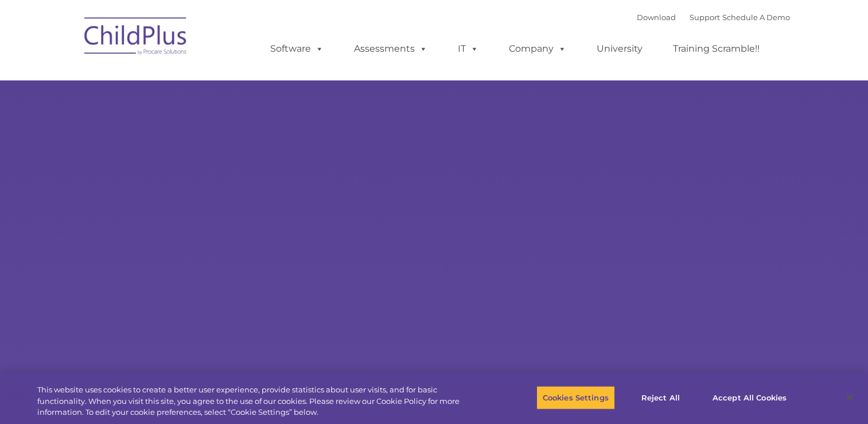 Image resolution: width=868 pixels, height=424 pixels. Describe the element at coordinates (620, 49) in the screenshot. I see `a: University` at that location.